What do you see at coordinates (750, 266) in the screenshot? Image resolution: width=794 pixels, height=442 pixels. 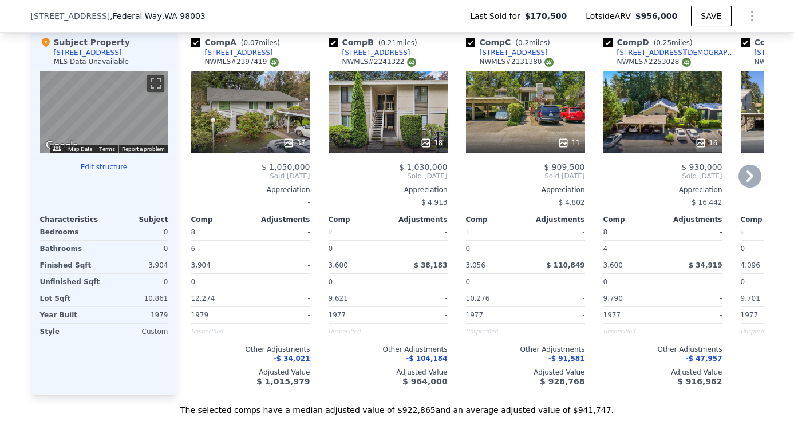 I see `span: 4,096` at bounding box center [750, 266].